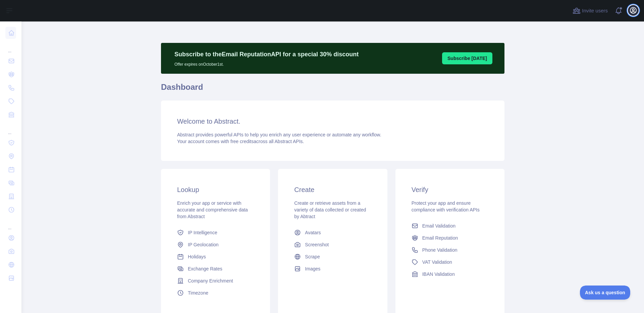  Describe the element at coordinates (332, 233) in the screenshot. I see `a: Avatars` at that location.